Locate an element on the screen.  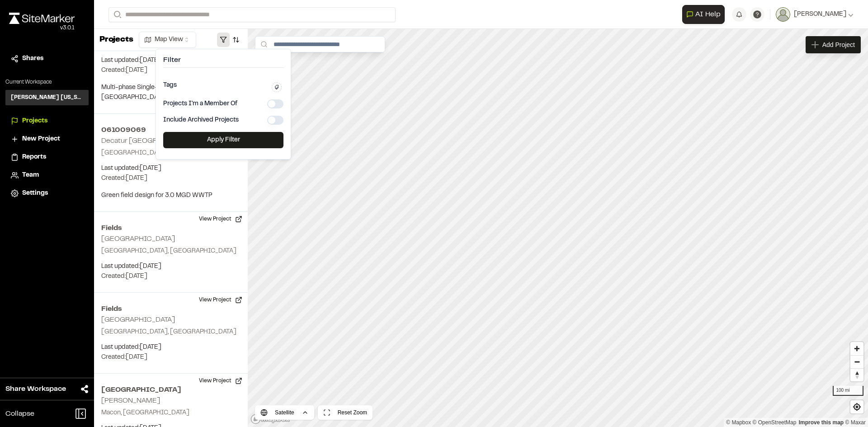
label: Tags is located at coordinates (170, 86).